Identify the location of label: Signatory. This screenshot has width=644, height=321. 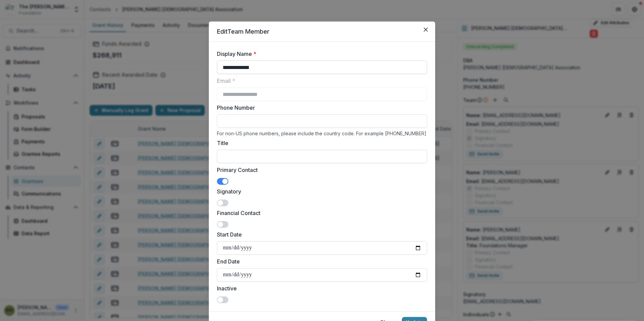
(320, 192).